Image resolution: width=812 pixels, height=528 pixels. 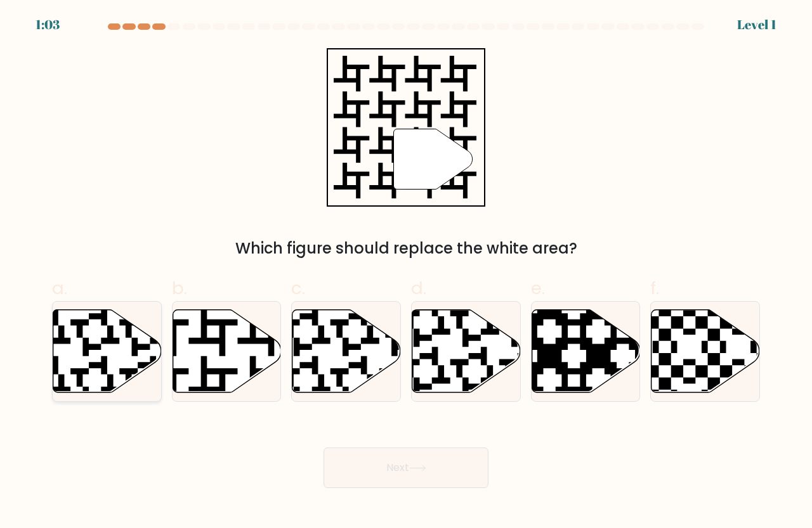 I want to click on span: f., so click(x=655, y=288).